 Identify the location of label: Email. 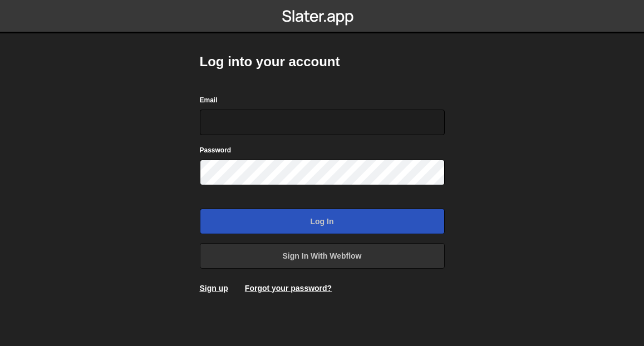
(209, 100).